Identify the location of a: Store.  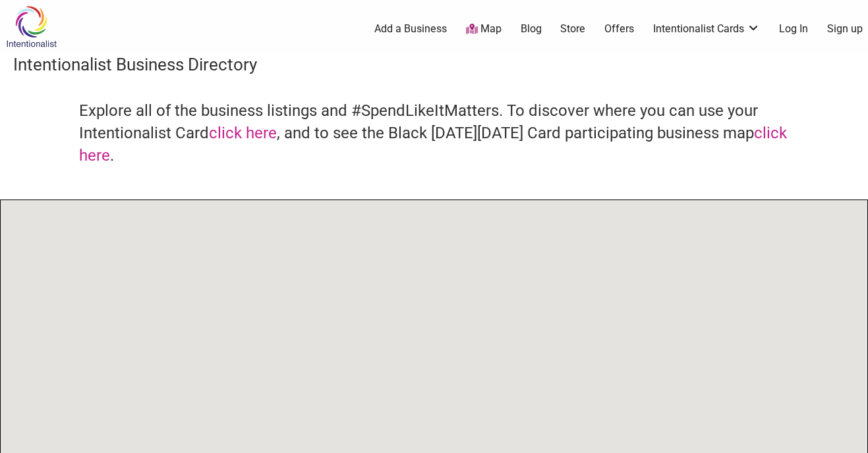
(573, 29).